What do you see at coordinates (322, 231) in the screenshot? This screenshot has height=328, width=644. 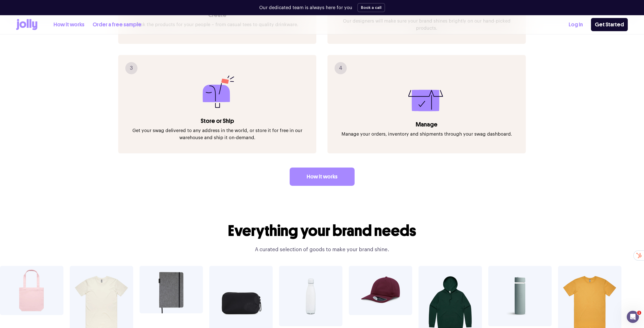 I see `h2: Everything your brand needs` at bounding box center [322, 231].